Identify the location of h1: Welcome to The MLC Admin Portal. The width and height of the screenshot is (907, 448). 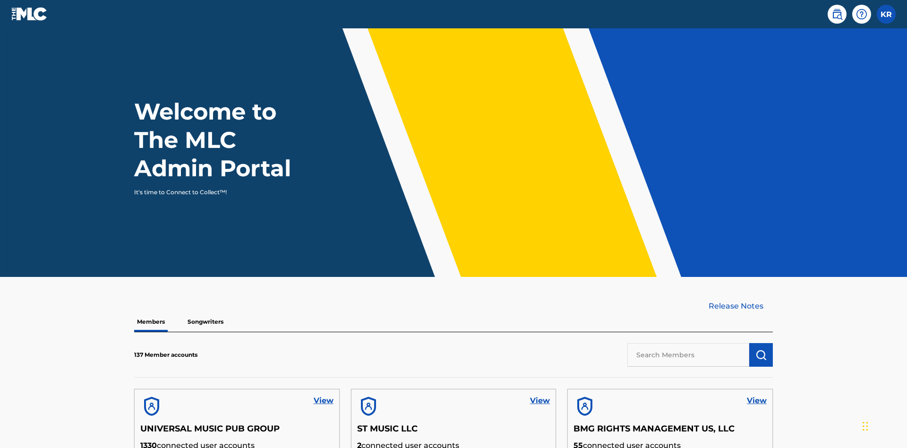
(223, 140).